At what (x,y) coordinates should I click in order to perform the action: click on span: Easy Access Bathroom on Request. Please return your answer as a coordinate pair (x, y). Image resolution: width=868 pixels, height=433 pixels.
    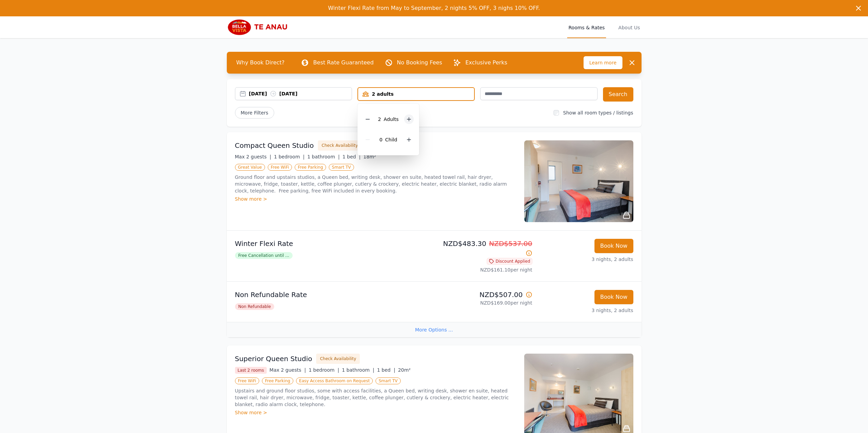
    Looking at the image, I should click on (334, 381).